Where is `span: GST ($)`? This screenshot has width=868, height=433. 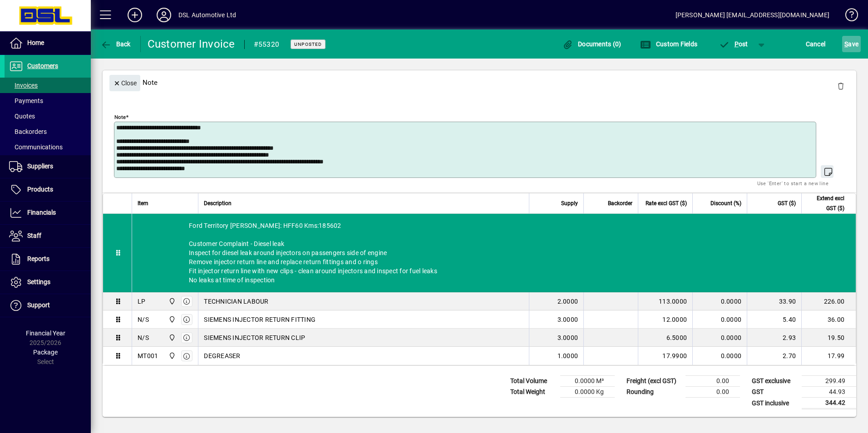
span: GST ($) is located at coordinates (787, 203).